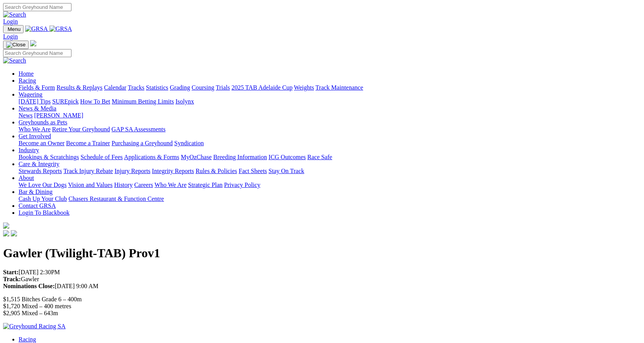 This screenshot has width=644, height=343. Describe the element at coordinates (286, 171) in the screenshot. I see `a: Stay On Track` at that location.